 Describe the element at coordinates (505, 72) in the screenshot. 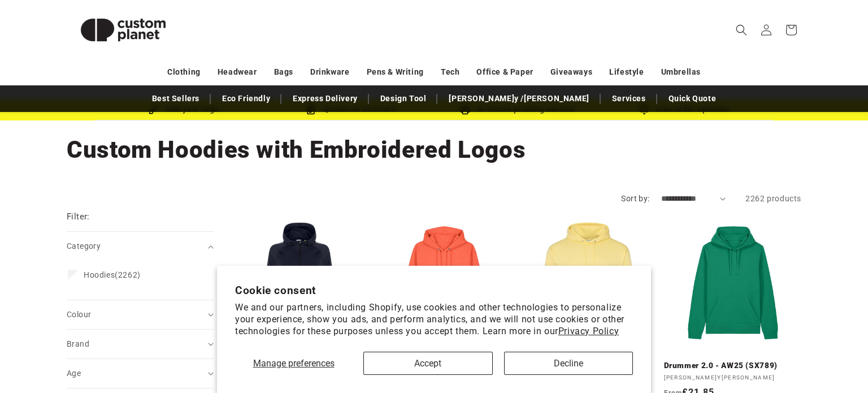

I see `a: Office & Paper` at that location.